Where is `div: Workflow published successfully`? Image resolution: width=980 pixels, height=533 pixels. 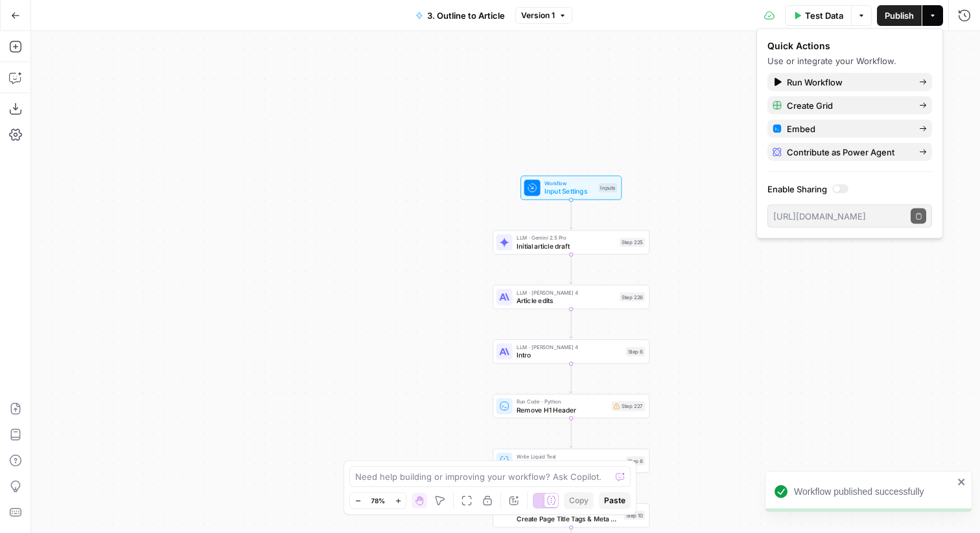 div: Workflow published successfully is located at coordinates (873, 492).